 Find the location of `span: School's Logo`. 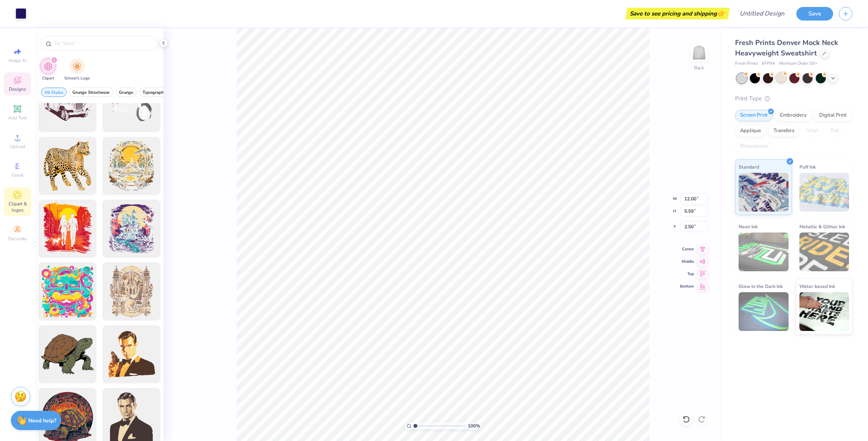

span: School's Logo is located at coordinates (77, 78).